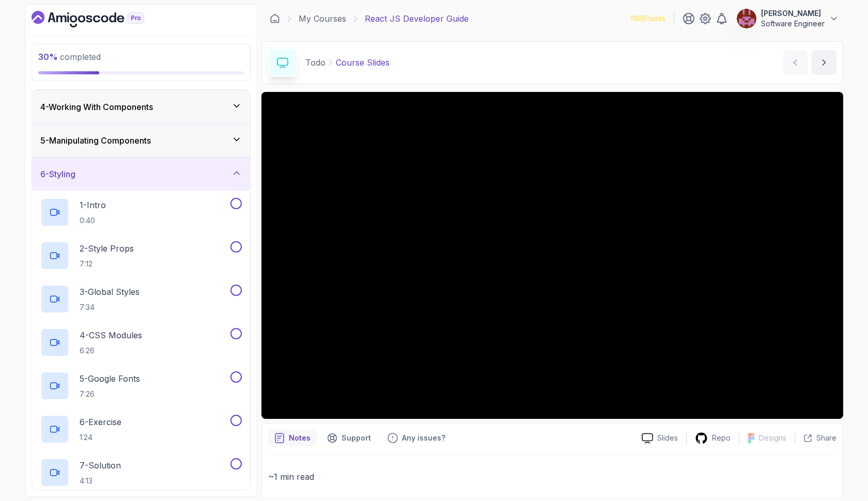 The height and width of the screenshot is (501, 868). What do you see at coordinates (721, 438) in the screenshot?
I see `p: Repo` at bounding box center [721, 438].